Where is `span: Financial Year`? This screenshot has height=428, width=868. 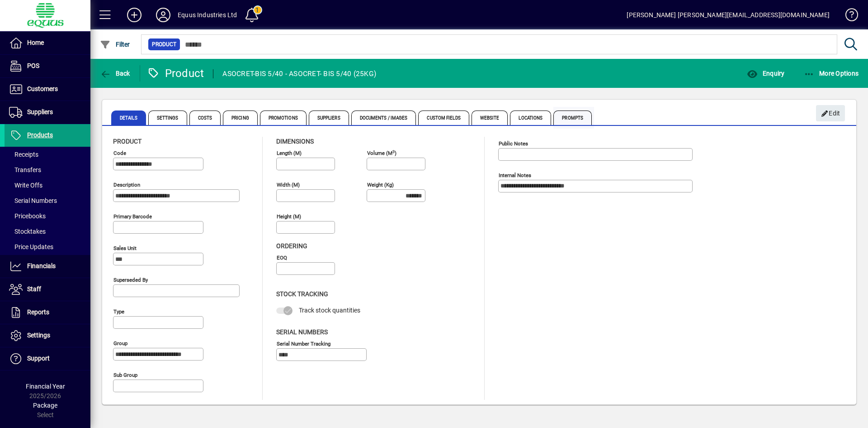
span: Financial Year is located at coordinates (45, 386).